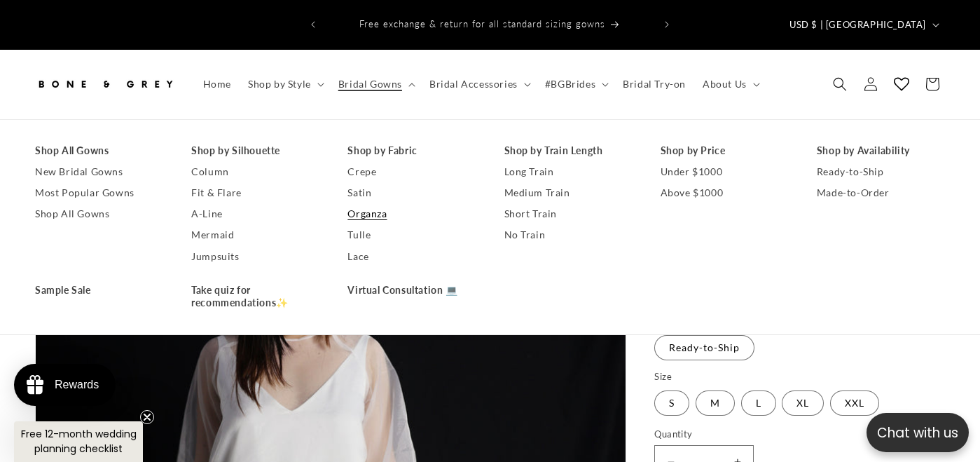 Image resolution: width=980 pixels, height=462 pixels. I want to click on span: About Us, so click(724, 85).